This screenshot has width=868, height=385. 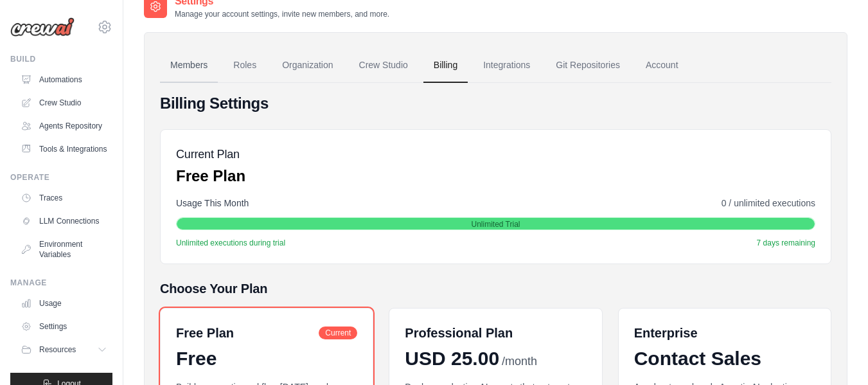 I want to click on a: Members, so click(x=189, y=65).